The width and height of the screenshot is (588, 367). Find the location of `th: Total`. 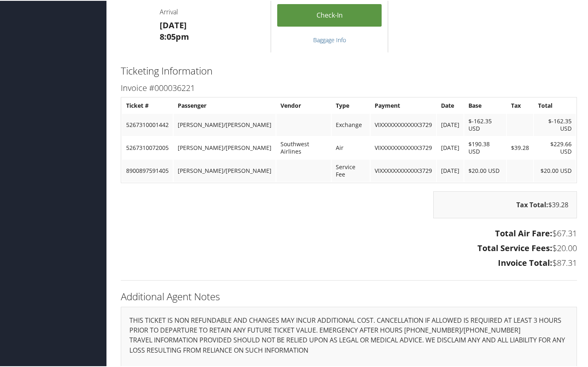

th: Total is located at coordinates (555, 105).